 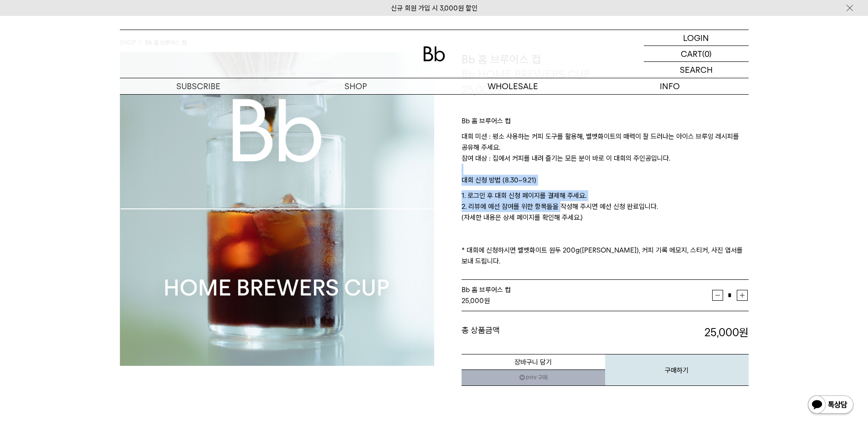 I want to click on a: SUBSCRIBE, so click(x=198, y=86).